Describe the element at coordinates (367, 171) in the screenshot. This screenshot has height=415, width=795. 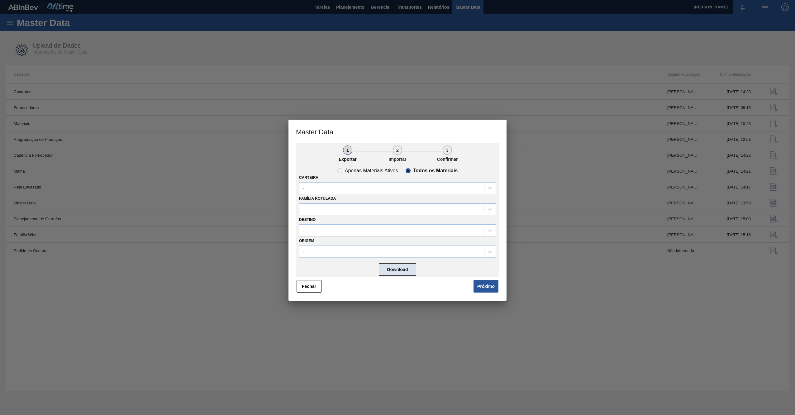
I see `clb-radio-button: Apenas Materiais Ativos` at that location.